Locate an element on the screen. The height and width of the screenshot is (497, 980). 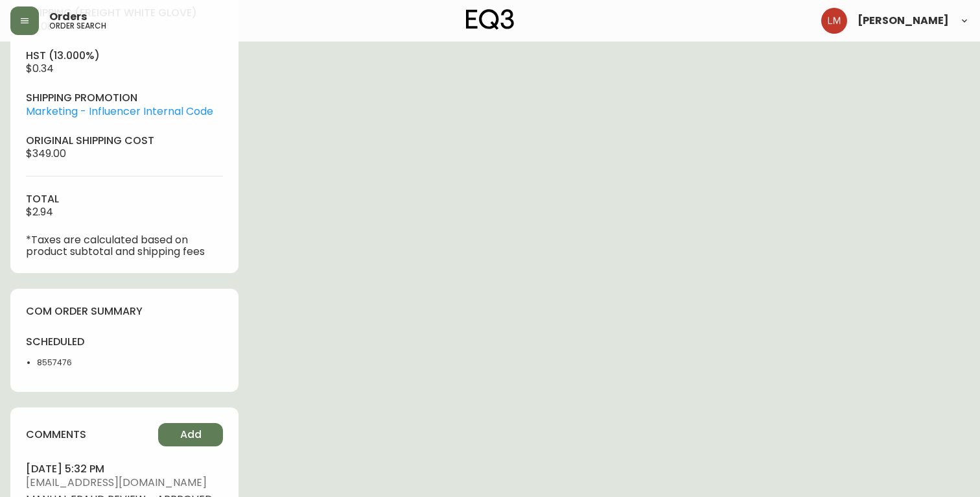
span: Orders is located at coordinates (68, 17).